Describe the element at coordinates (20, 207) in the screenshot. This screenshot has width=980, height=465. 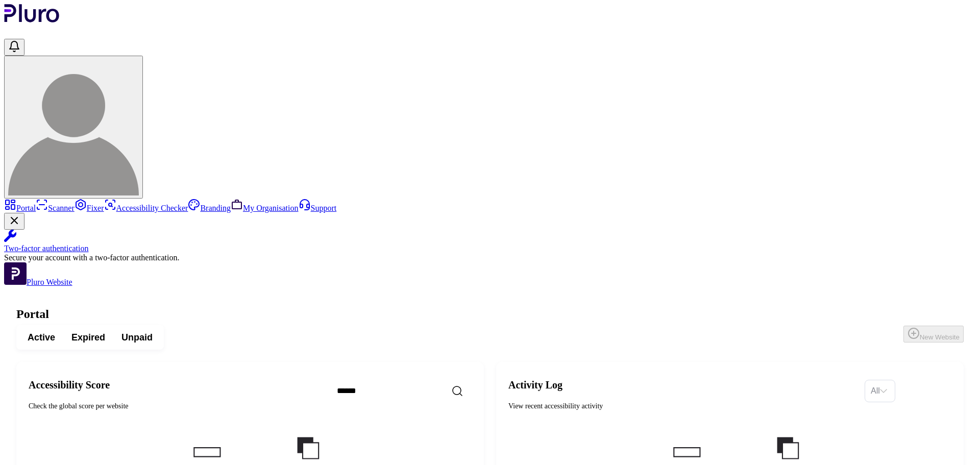
I see `a: Portal` at that location.